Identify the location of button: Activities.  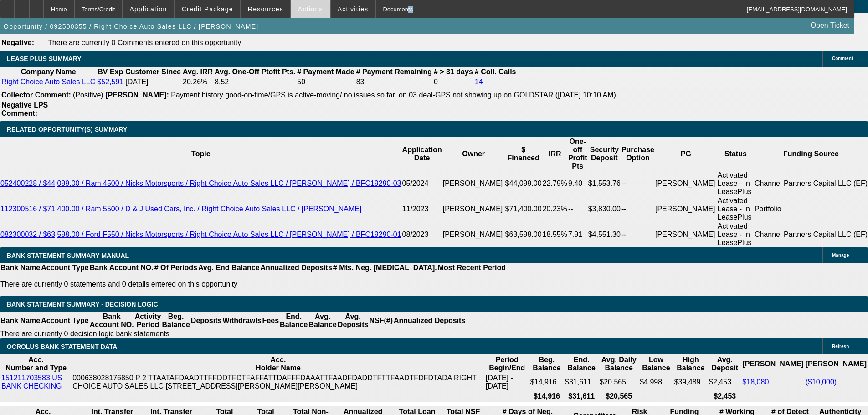
(353, 9).